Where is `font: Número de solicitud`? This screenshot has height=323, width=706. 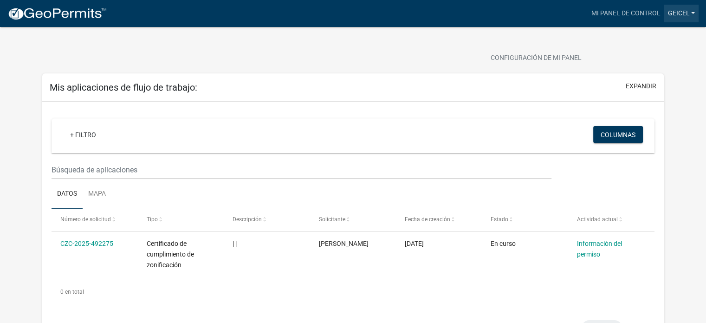
font: Número de solicitud is located at coordinates (85, 219).